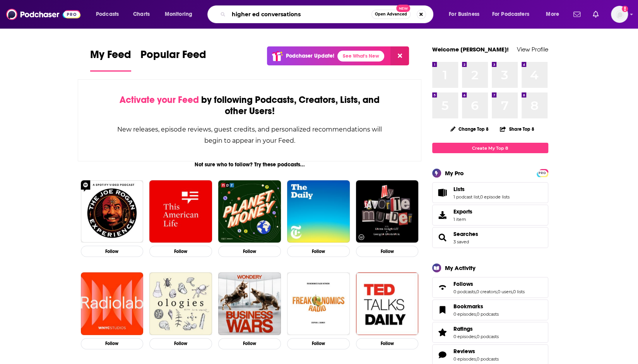 This screenshot has width=638, height=364. I want to click on span: Open Advanced, so click(391, 14).